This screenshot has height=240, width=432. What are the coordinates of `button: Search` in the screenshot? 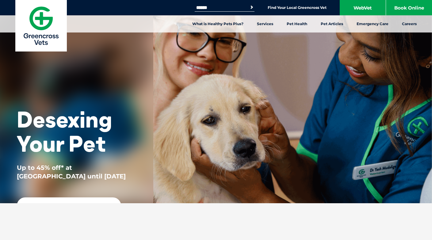 It's located at (251, 7).